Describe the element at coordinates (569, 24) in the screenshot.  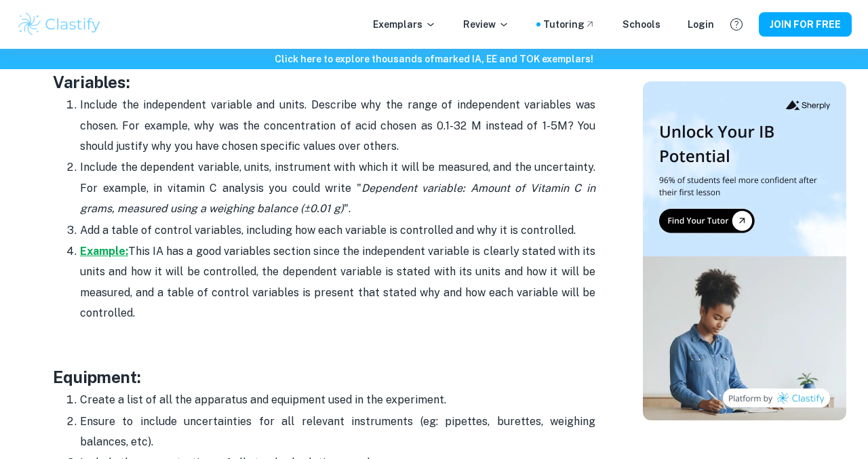
I see `a: Tutoring` at that location.